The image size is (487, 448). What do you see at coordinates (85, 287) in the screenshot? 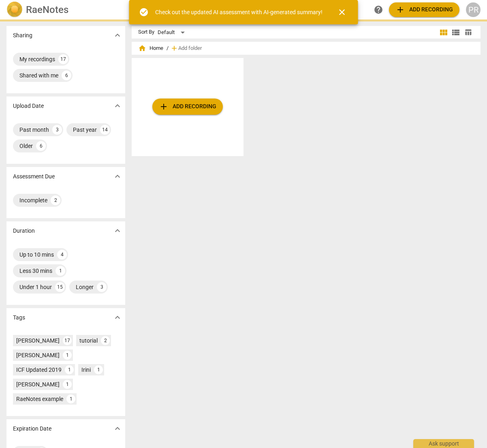
I see `div: Longer` at bounding box center [85, 287].